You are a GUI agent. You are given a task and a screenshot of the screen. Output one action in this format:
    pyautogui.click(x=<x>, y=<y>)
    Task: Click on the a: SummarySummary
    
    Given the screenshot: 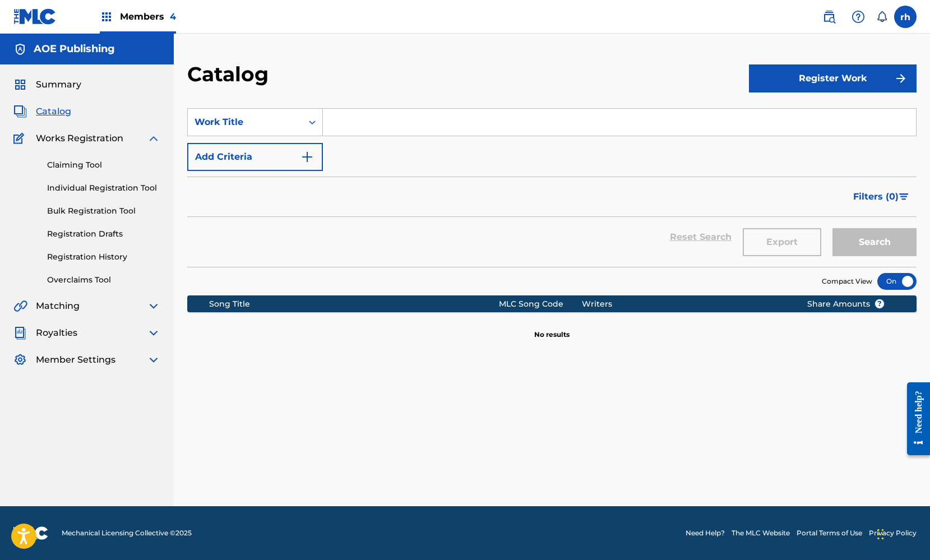 What is the action you would take?
    pyautogui.click(x=47, y=85)
    